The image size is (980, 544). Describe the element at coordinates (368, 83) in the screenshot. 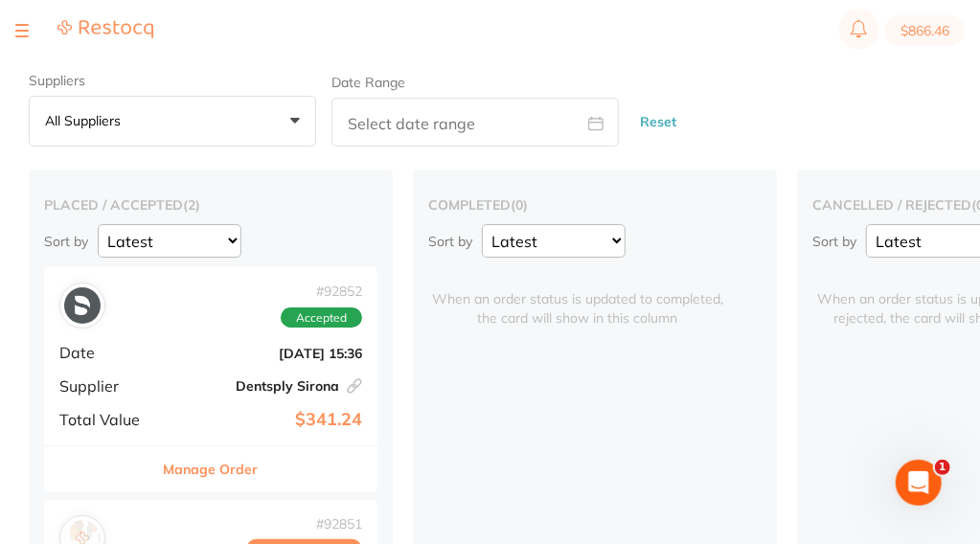

I see `label: Date Range` at that location.